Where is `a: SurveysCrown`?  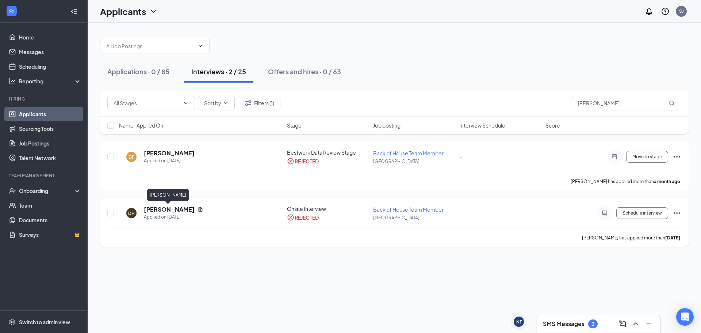
a: SurveysCrown is located at coordinates (50, 234).